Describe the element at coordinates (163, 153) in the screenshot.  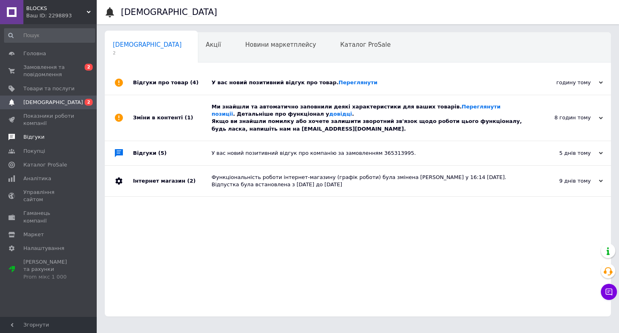
I see `span: (5)` at that location.